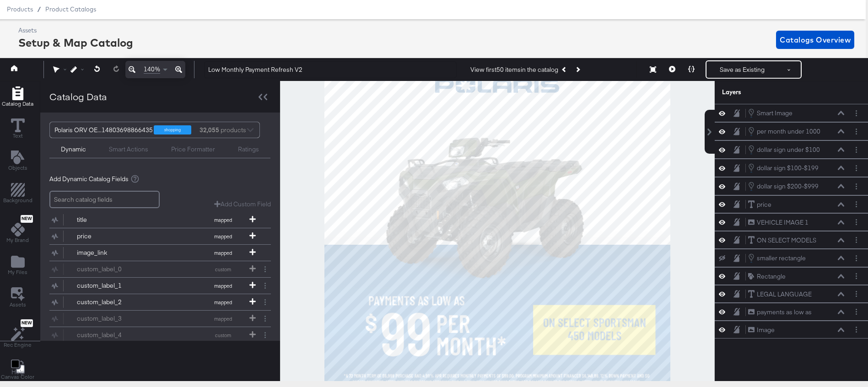 Image resolution: width=868 pixels, height=387 pixels. Describe the element at coordinates (17, 377) in the screenshot. I see `span: Canvas Color` at that location.